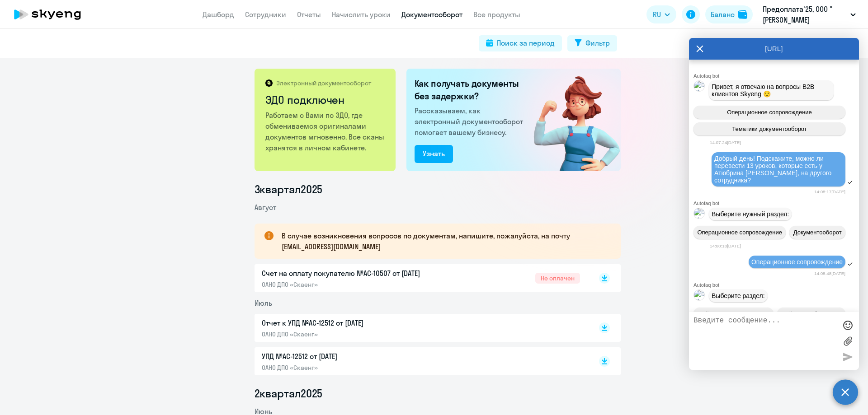  I want to click on button: Фильтр, so click(592, 44).